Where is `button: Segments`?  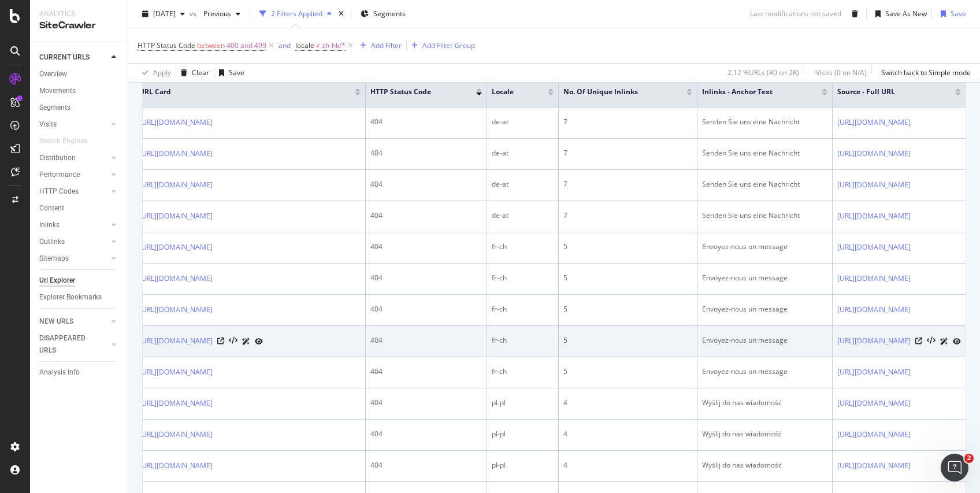 button: Segments is located at coordinates (383, 14).